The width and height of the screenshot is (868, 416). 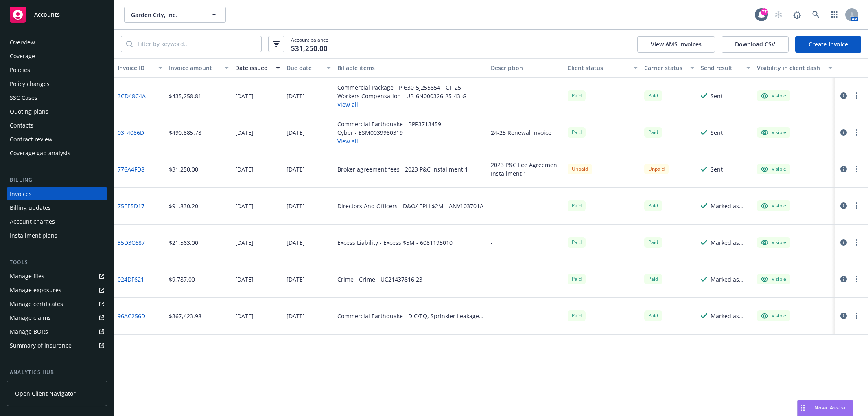 I want to click on div: $367,423.98, so click(x=185, y=315).